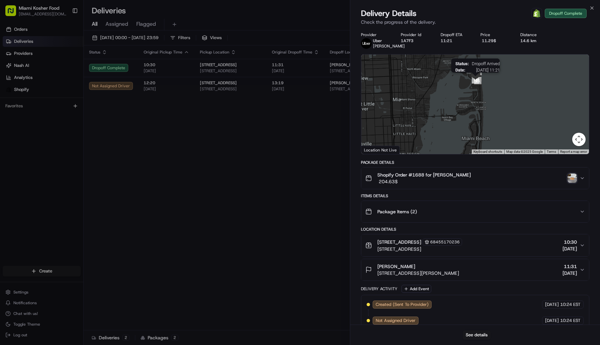 The image size is (600, 345). What do you see at coordinates (537, 13) in the screenshot?
I see `a: Shopify` at bounding box center [537, 13].